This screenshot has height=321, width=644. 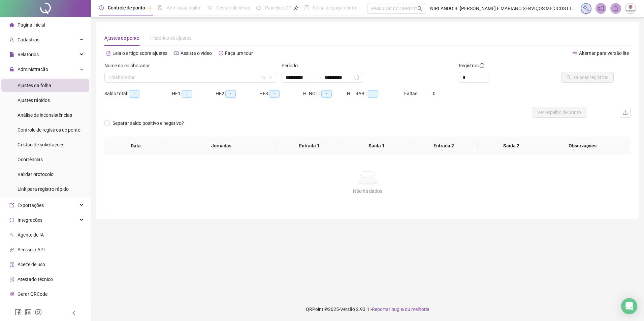 I want to click on div: Open Intercom Messenger, so click(x=629, y=306).